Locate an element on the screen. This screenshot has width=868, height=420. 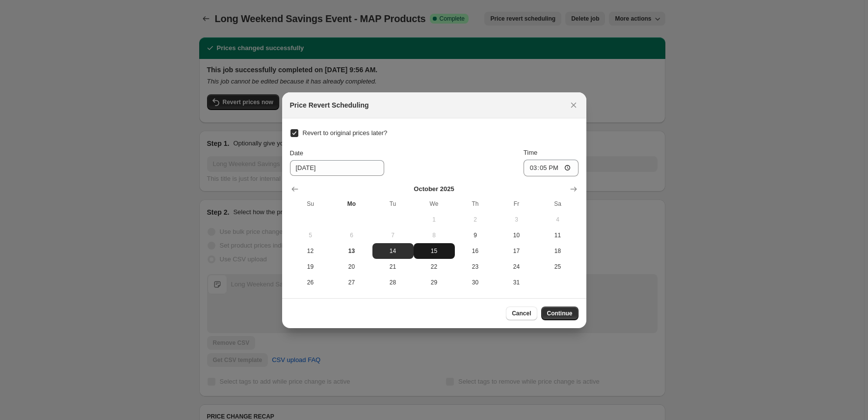
input: 12:00 is located at coordinates (551, 168).